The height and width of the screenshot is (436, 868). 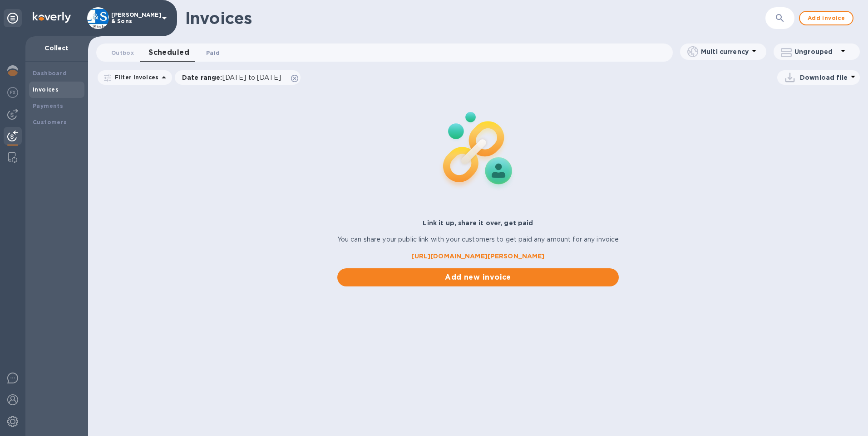 I want to click on b: Payments, so click(x=48, y=106).